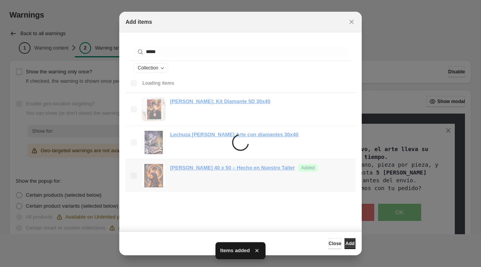  I want to click on button: Collection, so click(151, 68).